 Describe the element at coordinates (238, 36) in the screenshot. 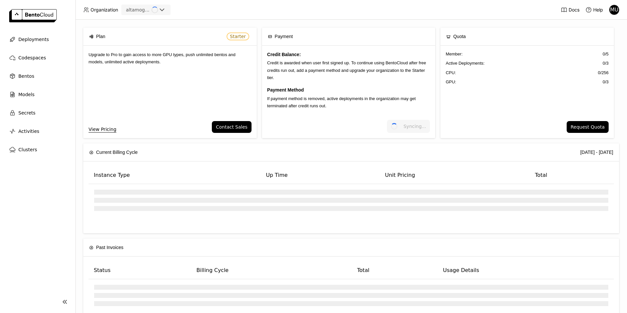

I see `span: Starter` at that location.